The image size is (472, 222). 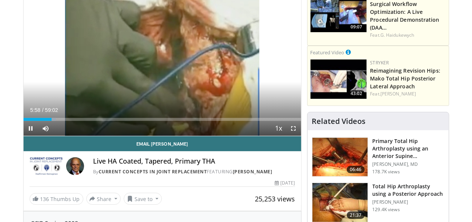 What do you see at coordinates (45, 198) in the screenshot?
I see `span: 136` at bounding box center [45, 198].